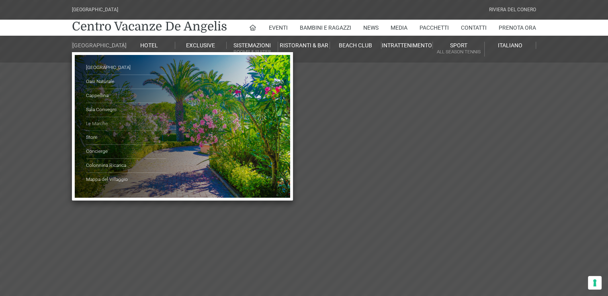  Describe the element at coordinates (126, 166) in the screenshot. I see `a: Colonnina Ricarica` at that location.